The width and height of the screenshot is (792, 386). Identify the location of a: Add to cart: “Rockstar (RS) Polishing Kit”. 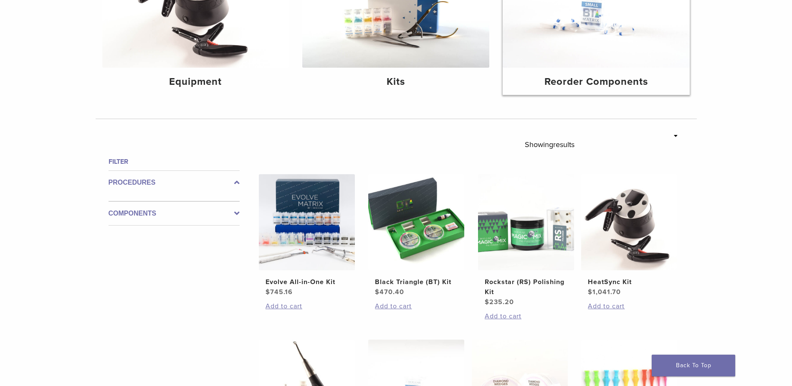
(526, 316).